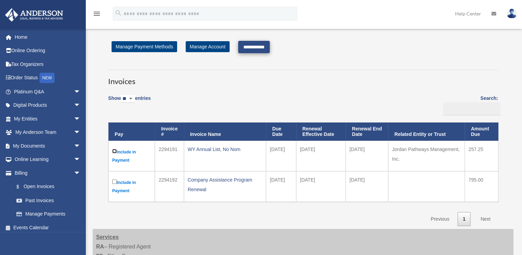  I want to click on a: menu, so click(97, 15).